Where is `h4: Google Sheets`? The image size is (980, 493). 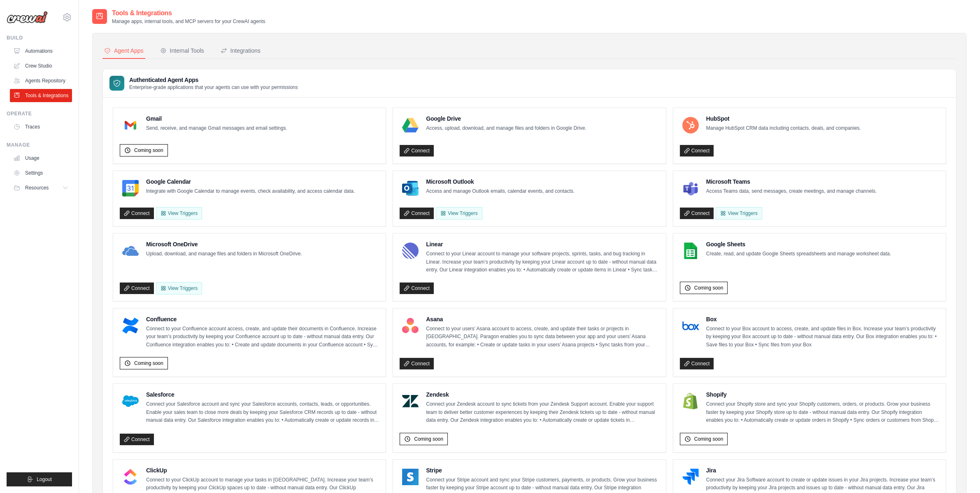 h4: Google Sheets is located at coordinates (799, 245).